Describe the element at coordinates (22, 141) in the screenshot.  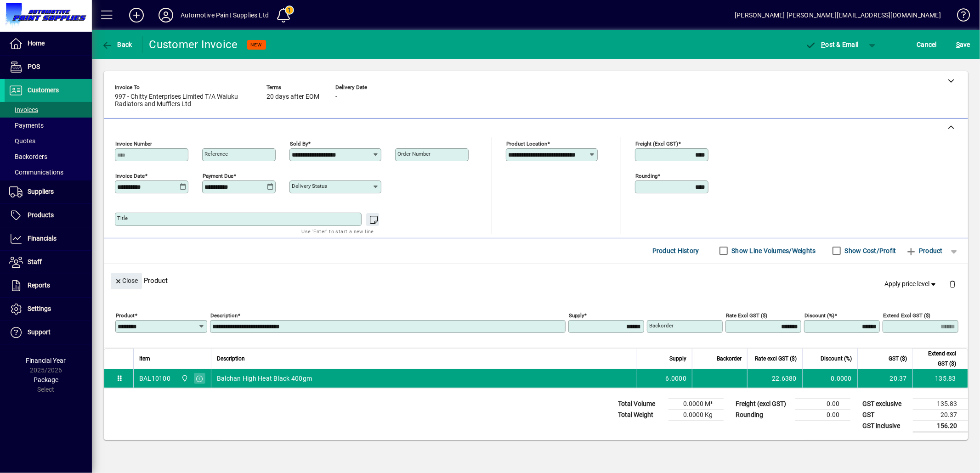
I see `span: Quotes` at that location.